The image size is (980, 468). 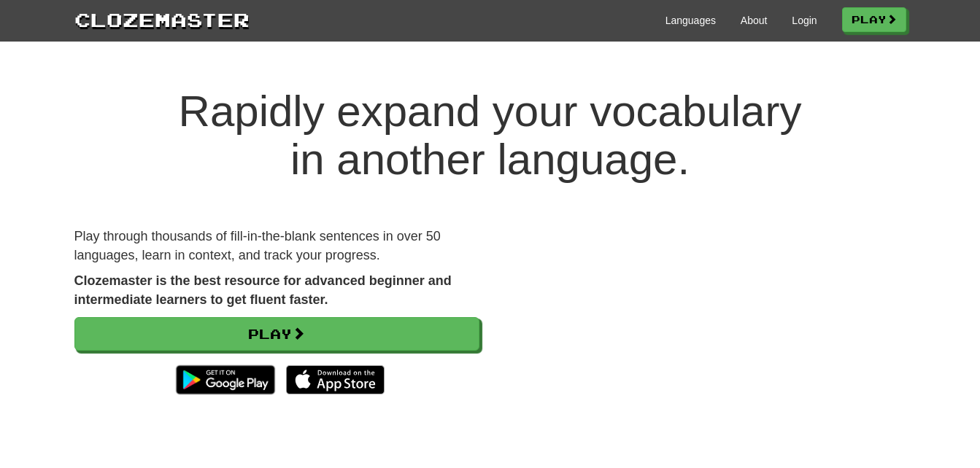 I want to click on img: Get it on Google Play, so click(x=225, y=380).